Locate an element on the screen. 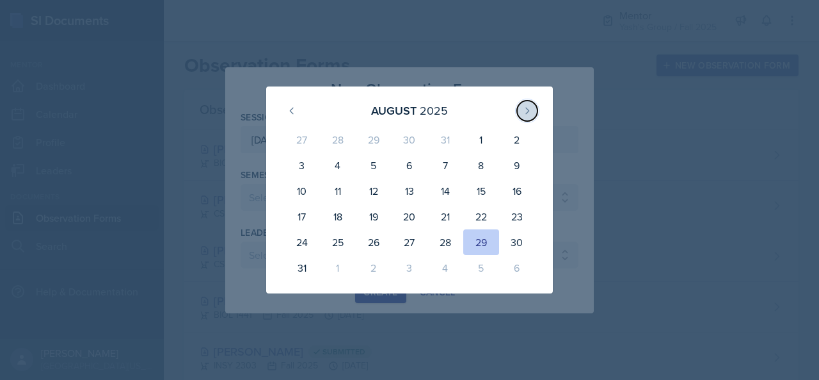 Image resolution: width=819 pixels, height=380 pixels. div: 17 is located at coordinates (302, 216).